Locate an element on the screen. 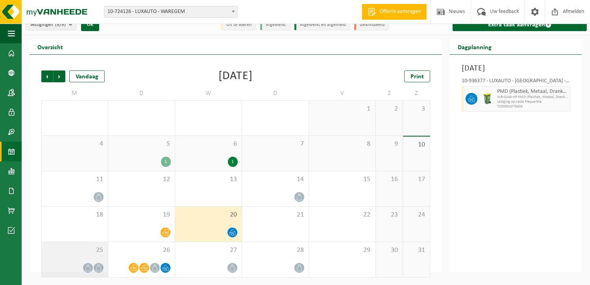 The height and width of the screenshot is (285, 590). span: Vorige is located at coordinates (47, 76).